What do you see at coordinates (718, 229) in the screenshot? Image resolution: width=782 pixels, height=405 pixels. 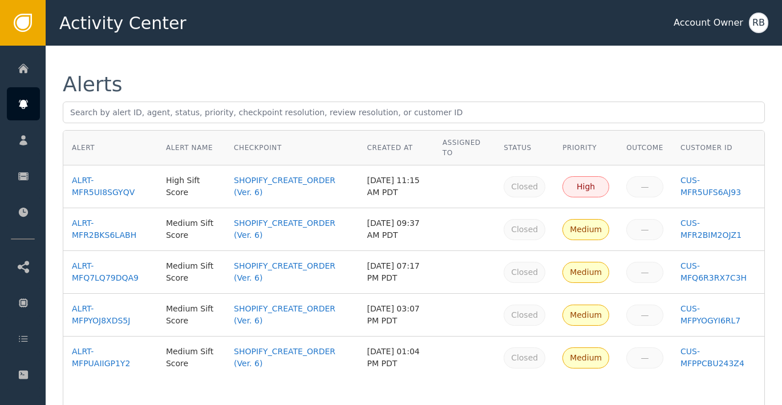 I see `div: CUS-MFR2BIM2OJZ1` at bounding box center [718, 229].